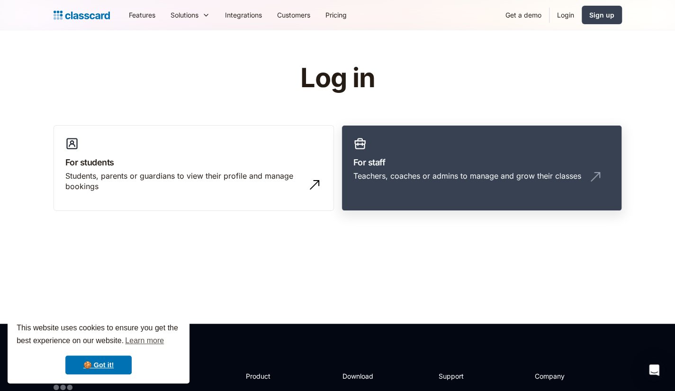 Image resolution: width=675 pixels, height=391 pixels. Describe the element at coordinates (336, 15) in the screenshot. I see `a: Pricing` at that location.